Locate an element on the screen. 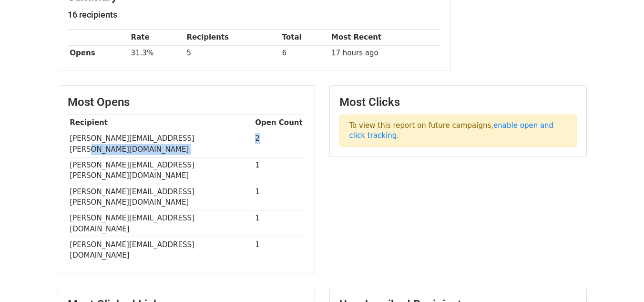 The height and width of the screenshot is (302, 644). td: 5 is located at coordinates (232, 53).